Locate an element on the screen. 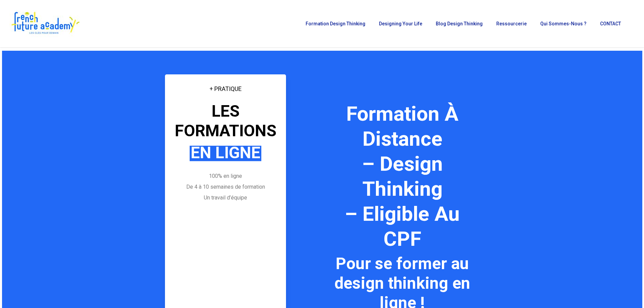 This screenshot has width=644, height=308. span: CONTACT is located at coordinates (610, 24).